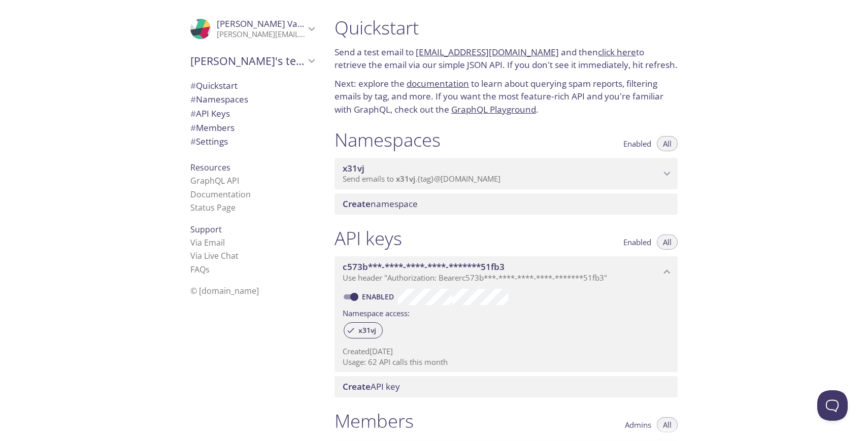  I want to click on a: Documentation, so click(220, 194).